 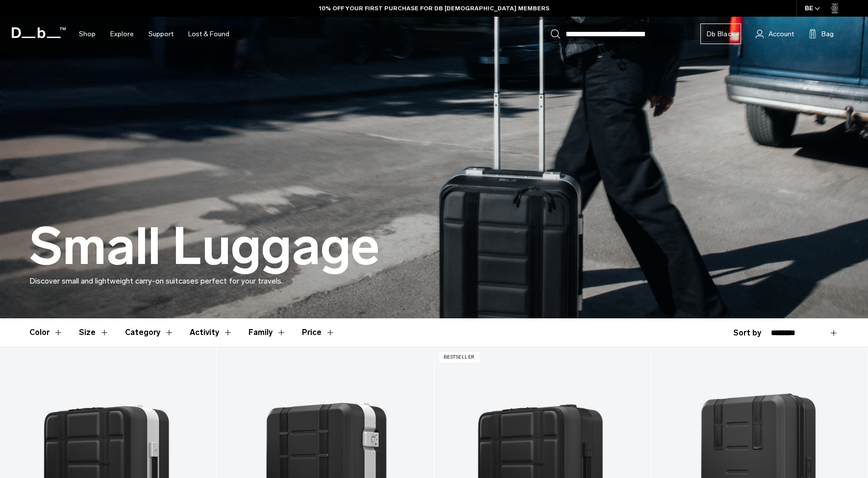 What do you see at coordinates (87, 34) in the screenshot?
I see `a: Shop` at bounding box center [87, 34].